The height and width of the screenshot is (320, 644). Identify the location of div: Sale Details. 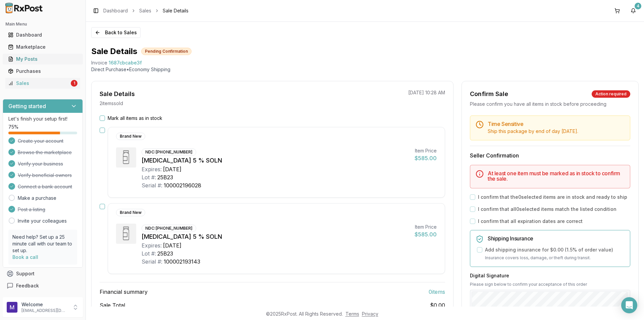
(117, 94).